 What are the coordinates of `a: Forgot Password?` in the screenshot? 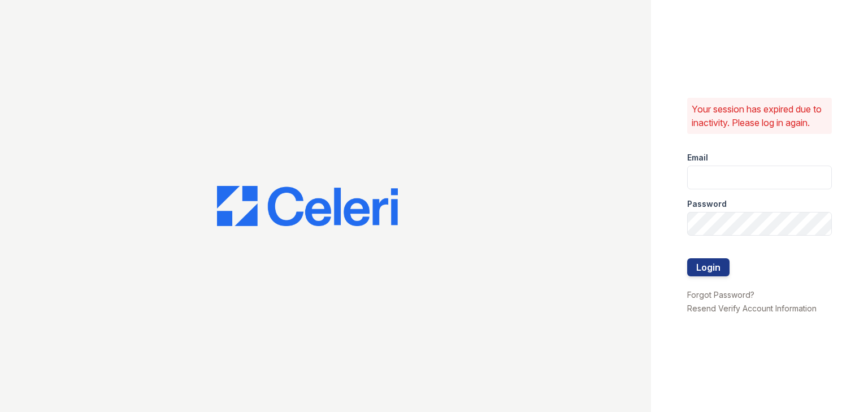 It's located at (720, 295).